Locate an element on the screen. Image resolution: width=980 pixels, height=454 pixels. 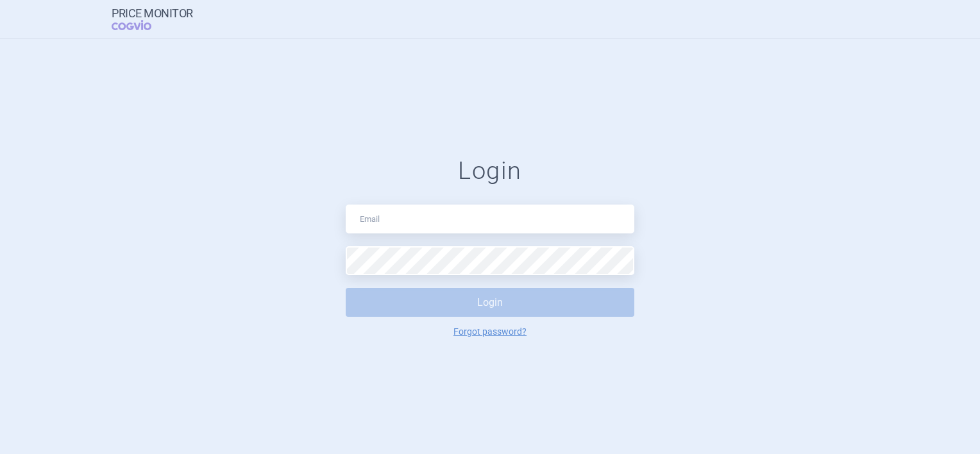
a: Forgot password? is located at coordinates (490, 332).